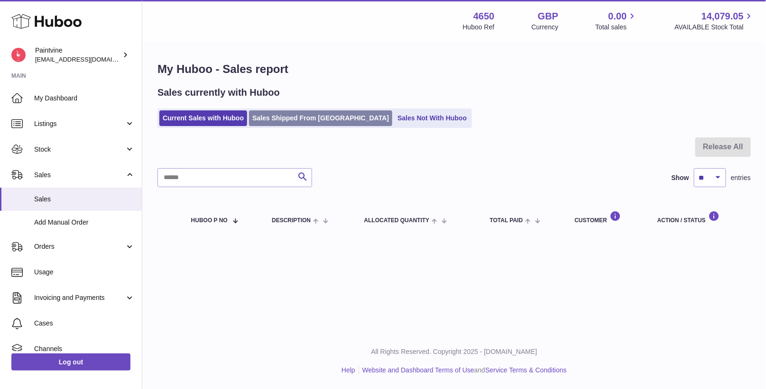 Image resolution: width=766 pixels, height=389 pixels. I want to click on strong: 4650, so click(484, 16).